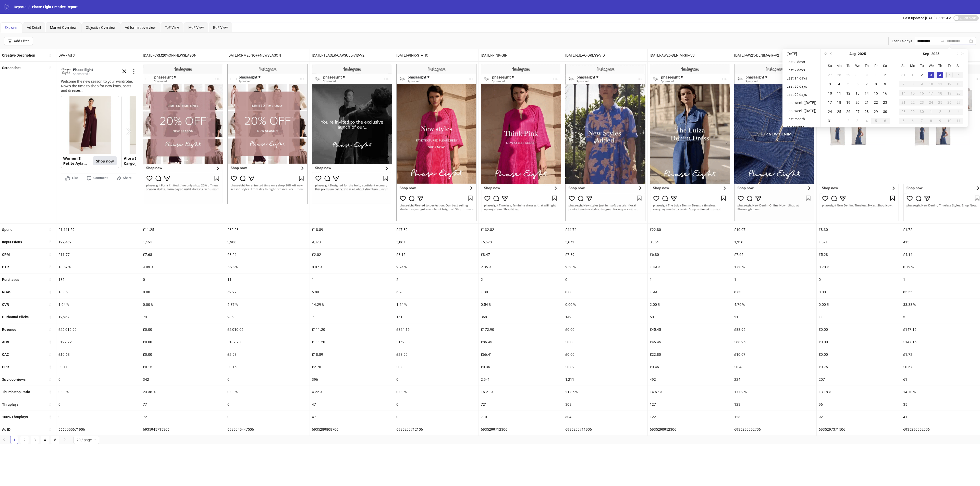 The width and height of the screenshot is (980, 486). Describe the element at coordinates (55, 440) in the screenshot. I see `a: 5` at that location.